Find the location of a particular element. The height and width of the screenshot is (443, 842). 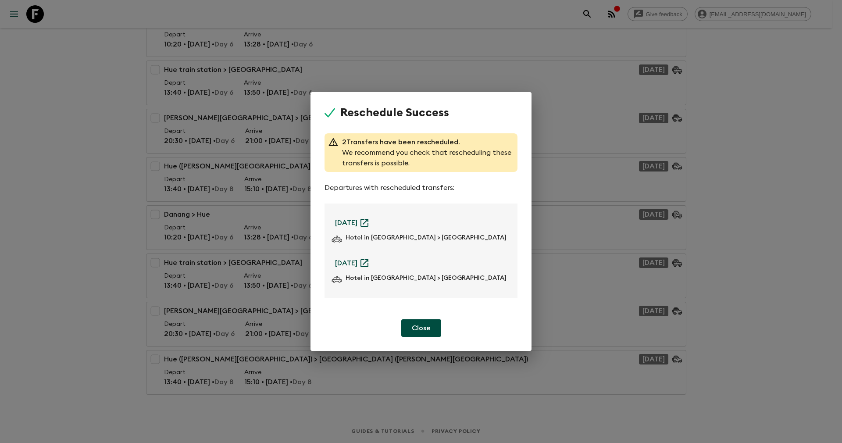

p: Departures with rescheduled transfers: is located at coordinates (421, 188).